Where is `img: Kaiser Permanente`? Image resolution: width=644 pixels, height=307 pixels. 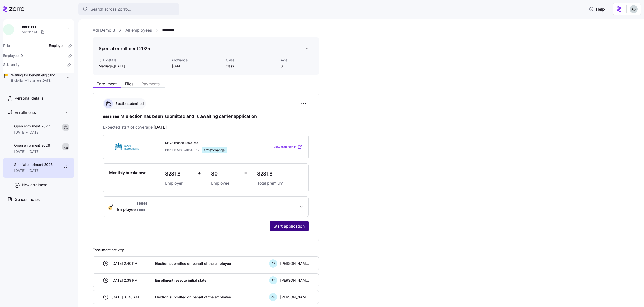 img: Kaiser Permanente is located at coordinates (127, 147).